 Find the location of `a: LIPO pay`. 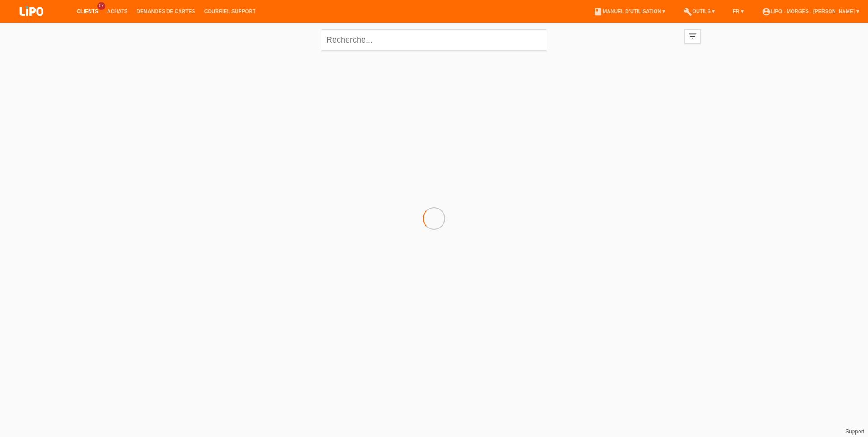

a: LIPO pay is located at coordinates (32, 21).